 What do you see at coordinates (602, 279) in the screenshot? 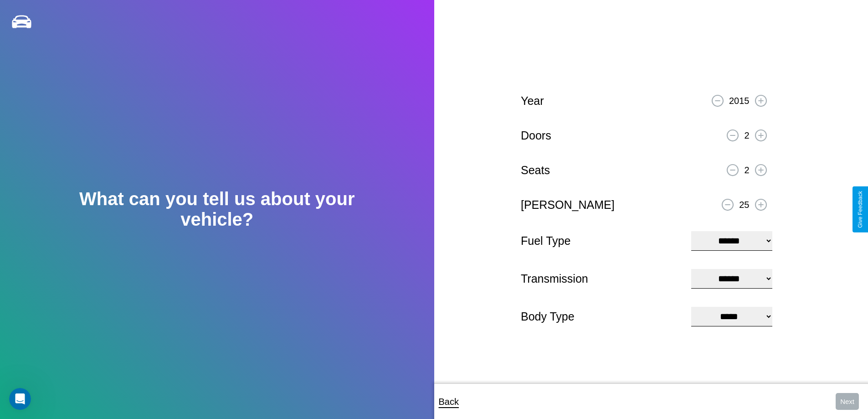
I see `p: Transmission` at bounding box center [602, 279].